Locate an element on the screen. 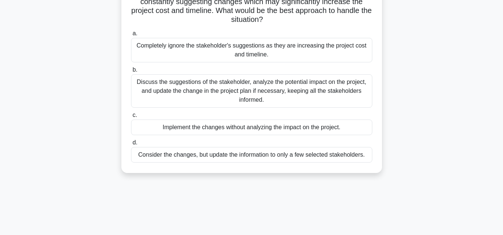 The height and width of the screenshot is (235, 503). div: Discuss the suggestions of the stakeholder, analyze the potential impact on the project, and upda... is located at coordinates (251, 91).